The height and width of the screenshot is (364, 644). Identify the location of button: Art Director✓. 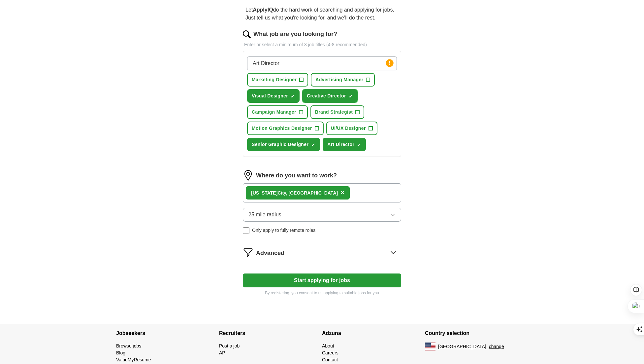
(344, 145).